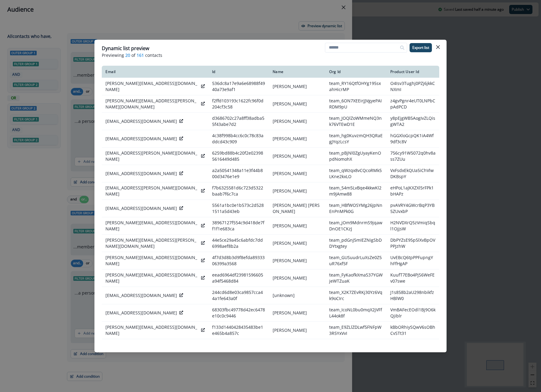 The image size is (541, 392). Describe the element at coordinates (298, 72) in the screenshot. I see `div: Name` at that location.